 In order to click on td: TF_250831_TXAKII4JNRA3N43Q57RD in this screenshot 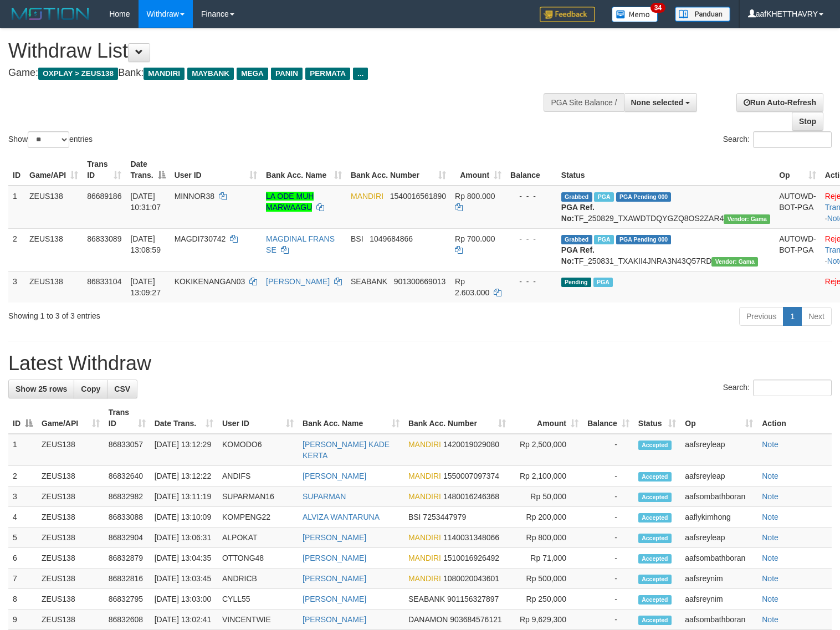, I will do `click(666, 249)`.